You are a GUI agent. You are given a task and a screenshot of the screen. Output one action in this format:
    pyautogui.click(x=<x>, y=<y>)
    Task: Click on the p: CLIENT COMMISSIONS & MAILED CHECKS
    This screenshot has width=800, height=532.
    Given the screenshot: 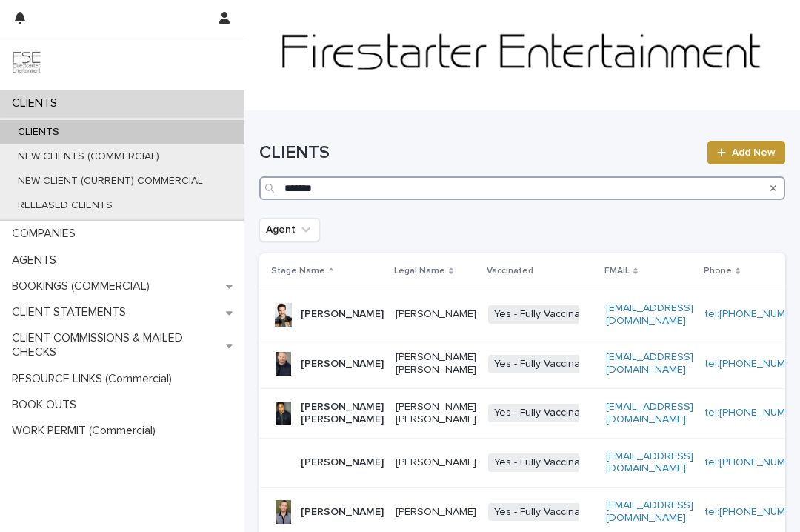 What is the action you would take?
    pyautogui.click(x=115, y=345)
    